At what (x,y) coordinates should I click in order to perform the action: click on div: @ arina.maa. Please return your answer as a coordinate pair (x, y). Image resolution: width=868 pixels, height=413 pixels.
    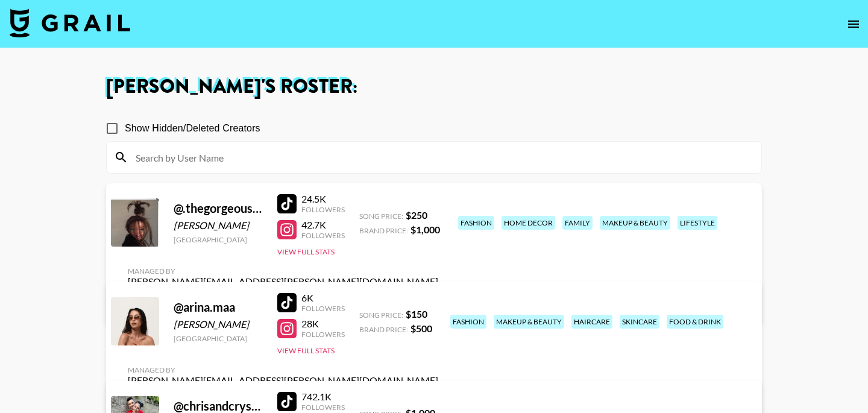
    Looking at the image, I should click on (218, 307).